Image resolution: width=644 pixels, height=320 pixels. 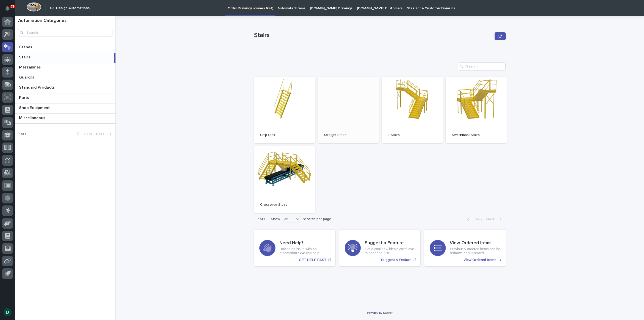 I want to click on h2: 03. Design Automations, so click(x=70, y=8).